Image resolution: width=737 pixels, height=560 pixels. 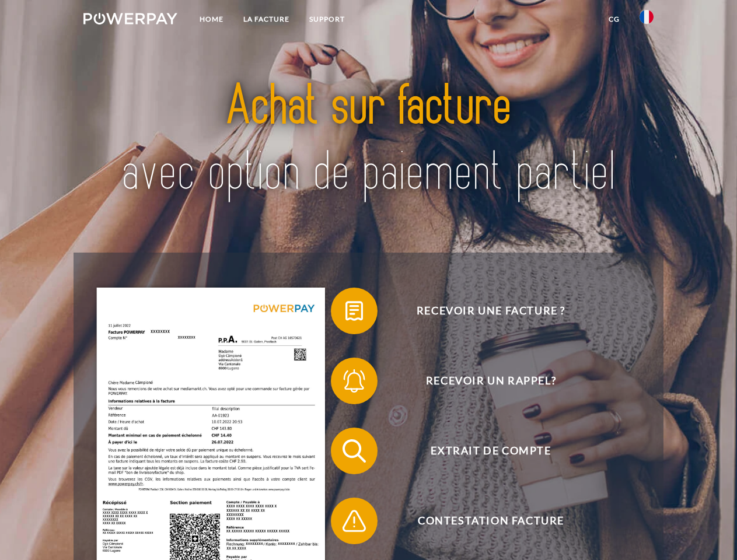 What do you see at coordinates (491, 381) in the screenshot?
I see `span: Recevoir un rappel?` at bounding box center [491, 381].